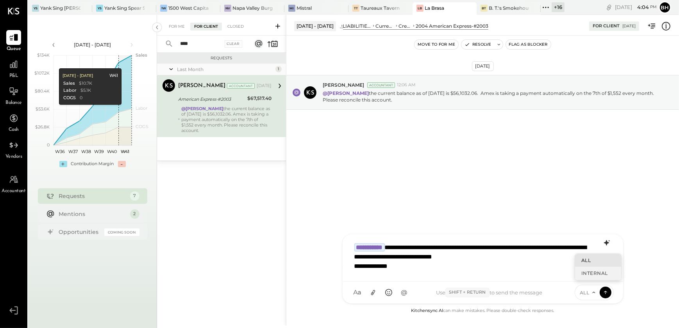 Image resolution: width=679 pixels, height=328 pixels. What do you see at coordinates (357, 26) in the screenshot?
I see `div: LIABILITIES AND EQUITY` at bounding box center [357, 26].